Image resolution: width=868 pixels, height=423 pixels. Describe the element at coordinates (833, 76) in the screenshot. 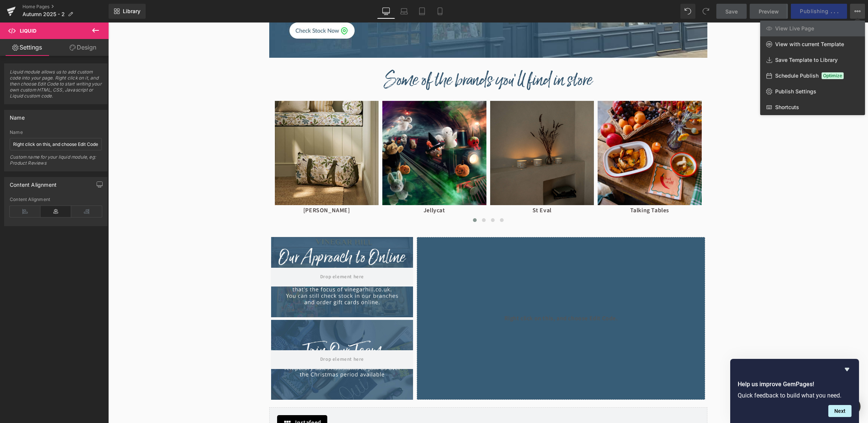

I see `span: Optimize` at that location.